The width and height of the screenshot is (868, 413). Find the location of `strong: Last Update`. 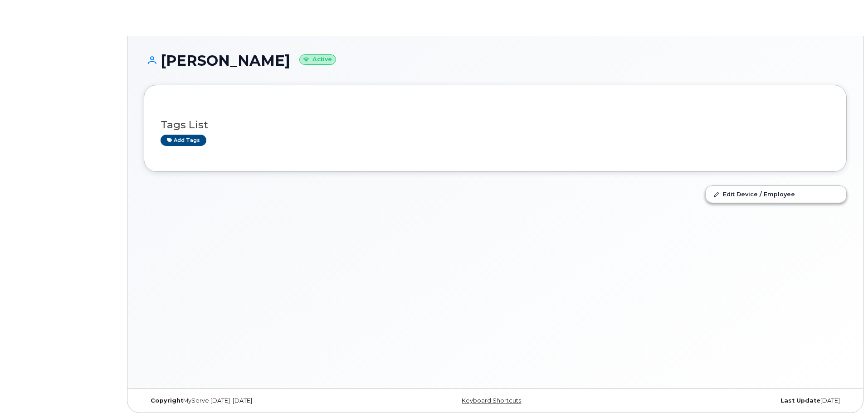

strong: Last Update is located at coordinates (801, 401).